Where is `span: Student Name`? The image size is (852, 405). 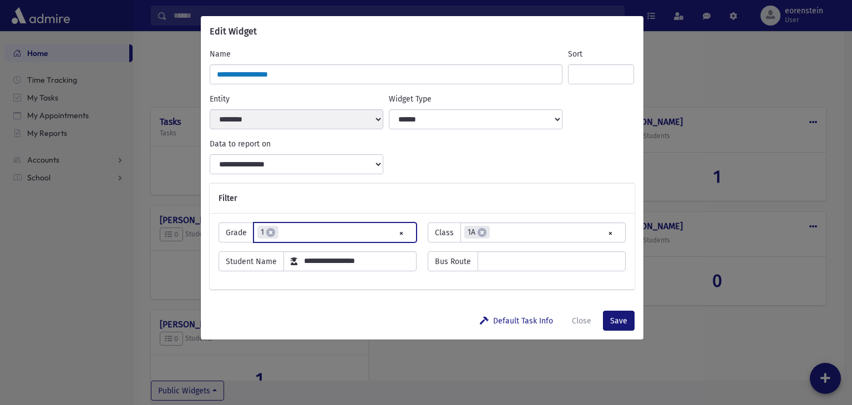
span: Student Name is located at coordinates (251, 261).